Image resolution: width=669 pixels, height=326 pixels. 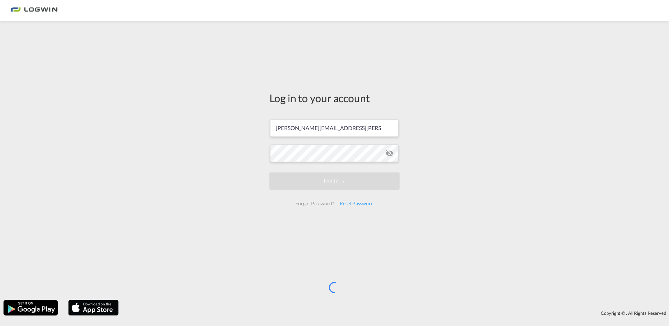 I want to click on button: LOGIN, so click(x=334, y=181).